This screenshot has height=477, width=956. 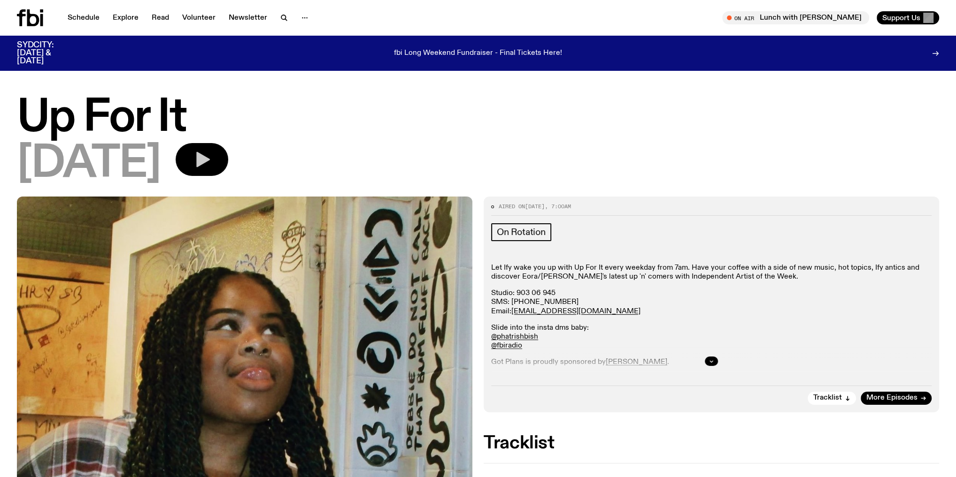 What do you see at coordinates (711, 338) in the screenshot?
I see `p: Slide into the insta dms baby:` at bounding box center [711, 338].